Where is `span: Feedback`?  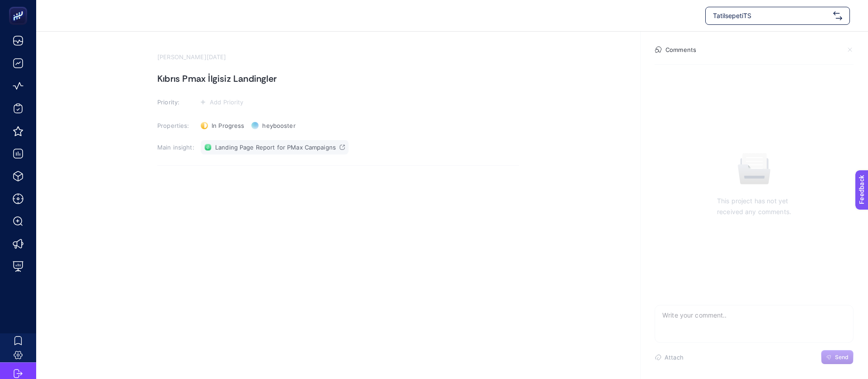 span: Feedback is located at coordinates (20, 6).